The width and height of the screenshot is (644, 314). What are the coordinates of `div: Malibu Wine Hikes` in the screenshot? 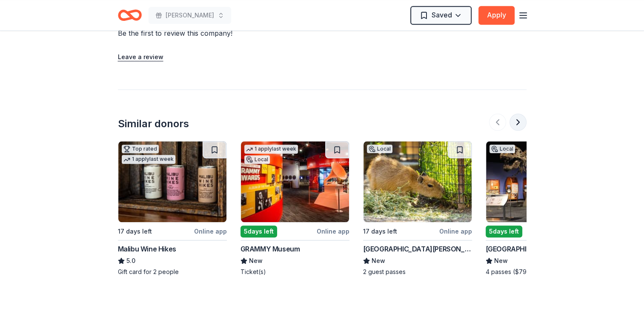 It's located at (147, 249).